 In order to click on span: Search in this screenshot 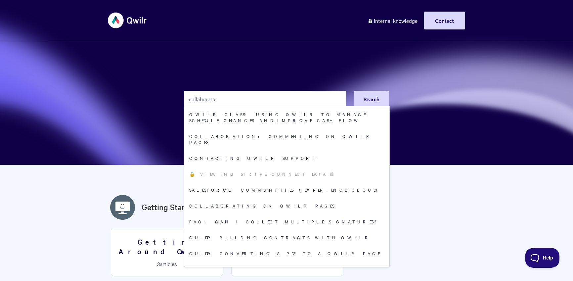, I will do `click(371, 99)`.